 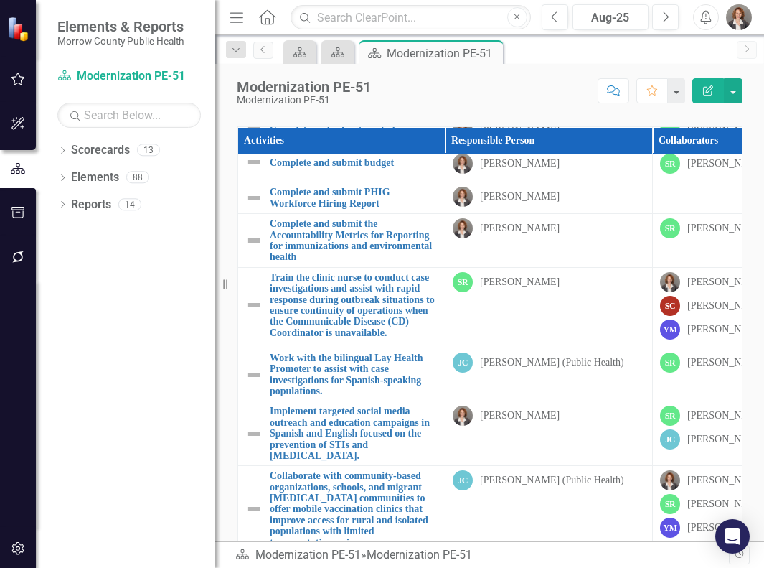 I want to click on a: Complete and submit the Accountability Metrics for Reporting for immunizations and environmental ..., so click(x=354, y=240).